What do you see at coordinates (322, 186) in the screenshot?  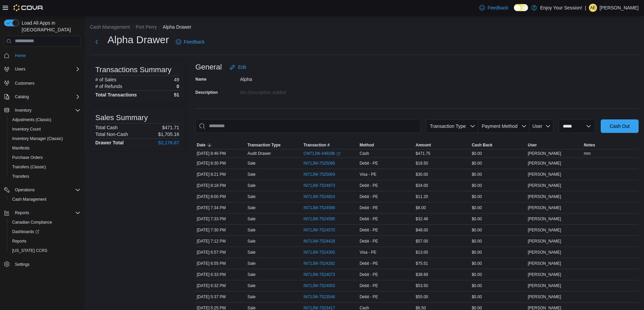 I see `button: IN71JW-7524973` at bounding box center [322, 186].